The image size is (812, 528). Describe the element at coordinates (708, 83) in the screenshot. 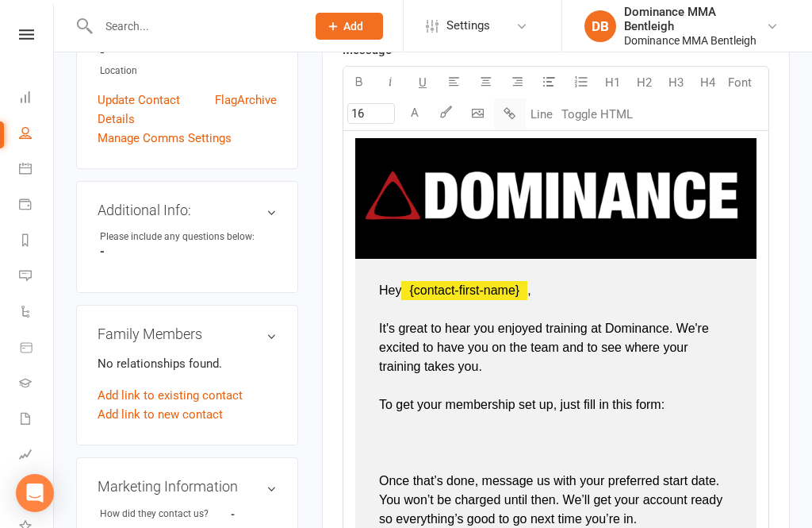

I see `button: H4` at that location.